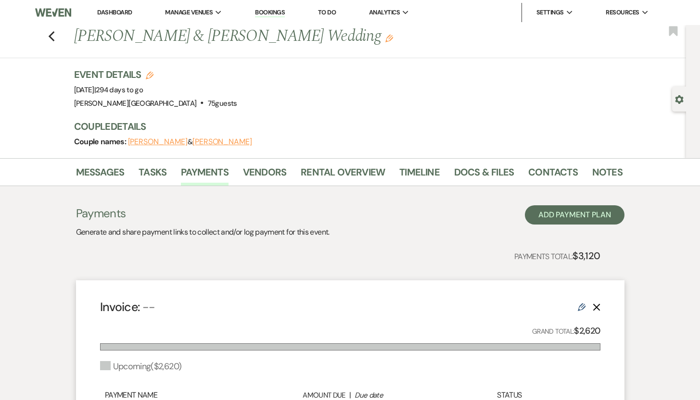  What do you see at coordinates (557, 256) in the screenshot?
I see `p: Payments Total:` at bounding box center [557, 256].